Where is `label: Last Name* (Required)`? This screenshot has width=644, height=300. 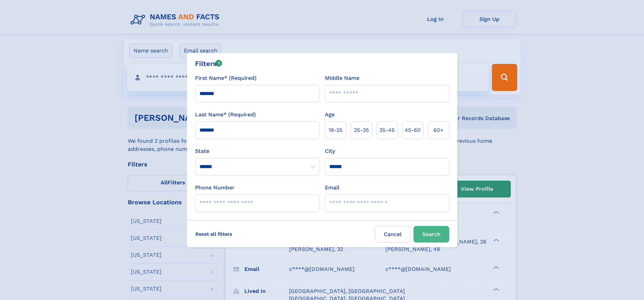 label: Last Name* (Required) is located at coordinates (226, 114).